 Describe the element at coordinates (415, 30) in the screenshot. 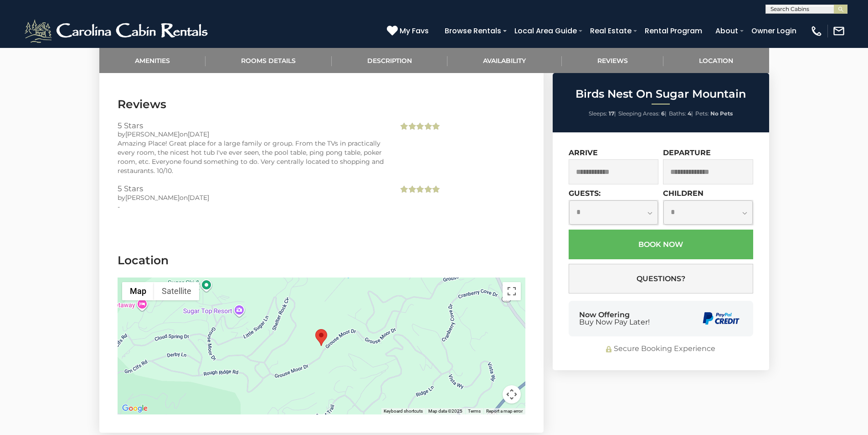

I see `span: My Favs` at that location.